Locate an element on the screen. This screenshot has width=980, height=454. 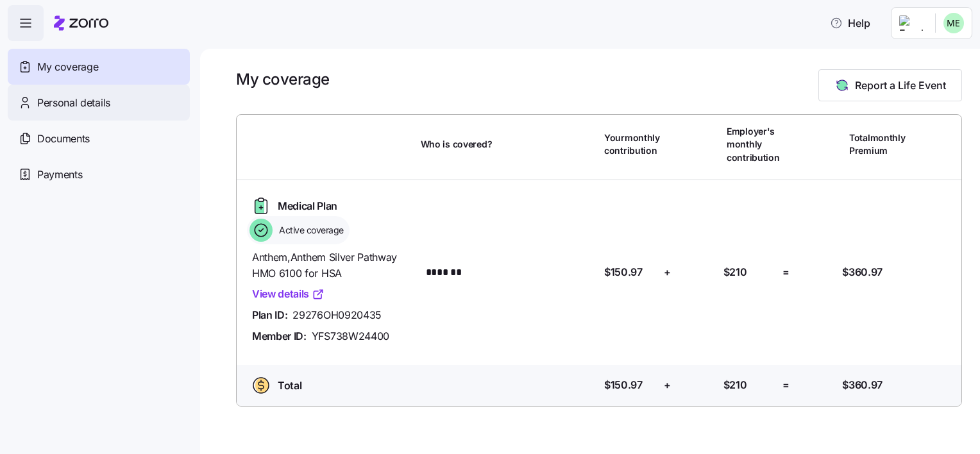
img: Employer logo is located at coordinates (912, 23).